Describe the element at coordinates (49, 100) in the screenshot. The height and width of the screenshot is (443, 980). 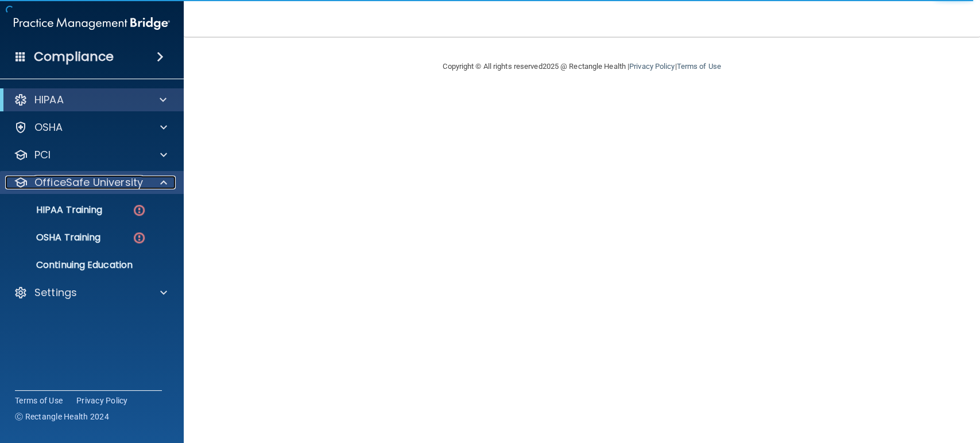
I see `p: HIPAA` at that location.